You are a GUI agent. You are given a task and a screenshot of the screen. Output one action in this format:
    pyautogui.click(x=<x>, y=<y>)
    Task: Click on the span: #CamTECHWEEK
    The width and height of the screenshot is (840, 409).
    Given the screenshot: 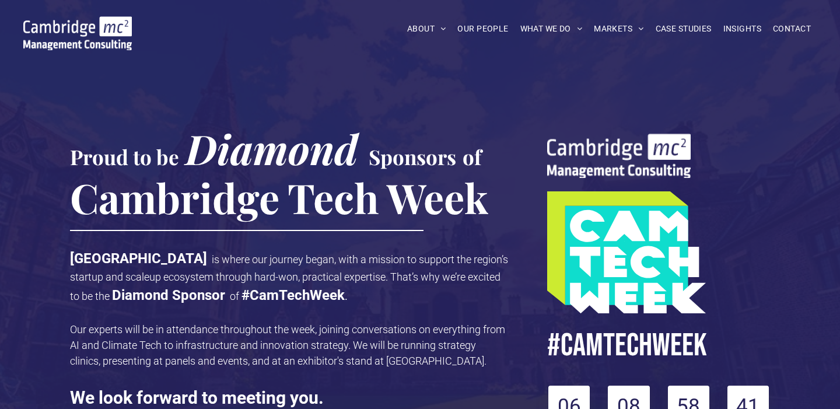 What is the action you would take?
    pyautogui.click(x=627, y=345)
    